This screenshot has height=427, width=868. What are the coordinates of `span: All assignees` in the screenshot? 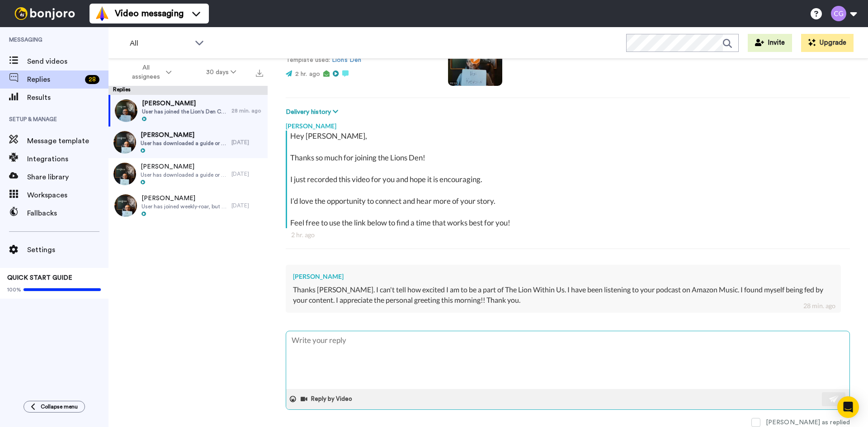 It's located at (146, 72).